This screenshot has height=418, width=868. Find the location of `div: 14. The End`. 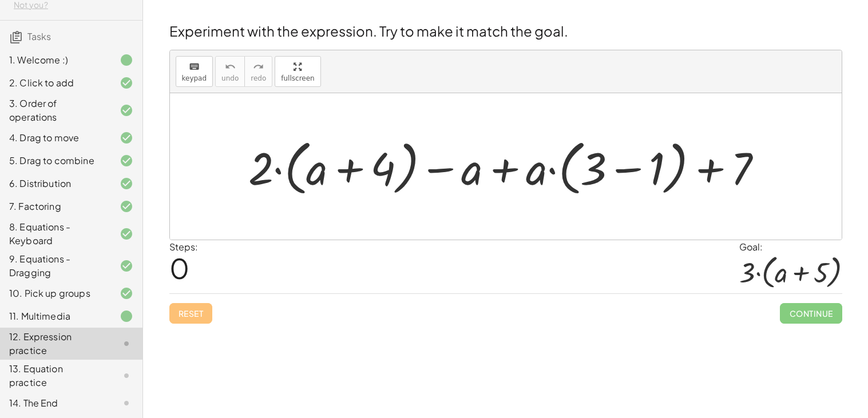

div: 14. The End is located at coordinates (55, 403).